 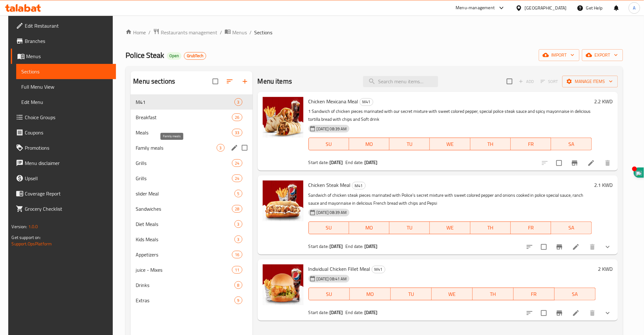 What do you see at coordinates (67, 163) in the screenshot?
I see `span: Menu disclaimer` at bounding box center [67, 163].